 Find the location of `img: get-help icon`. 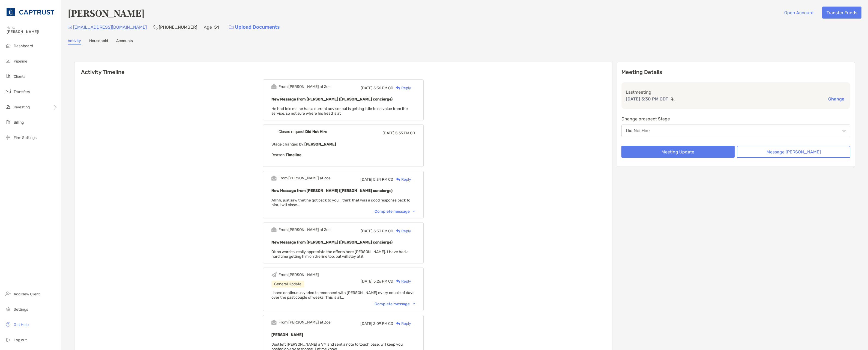

img: get-help icon is located at coordinates (8, 325).